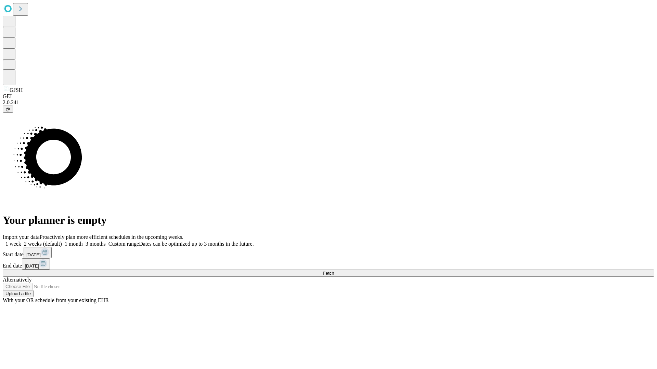 Image resolution: width=657 pixels, height=369 pixels. Describe the element at coordinates (328, 264) in the screenshot. I see `div: End date` at that location.